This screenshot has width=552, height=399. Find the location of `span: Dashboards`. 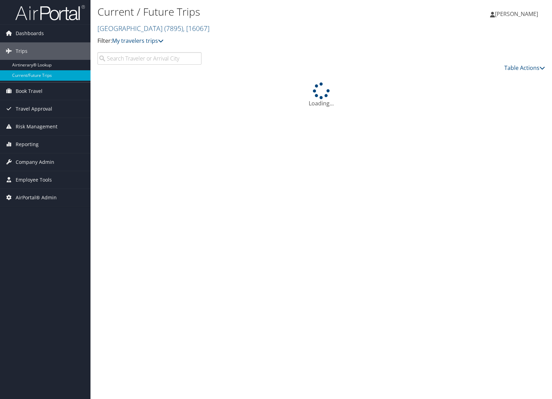

span: Dashboards is located at coordinates (30, 33).